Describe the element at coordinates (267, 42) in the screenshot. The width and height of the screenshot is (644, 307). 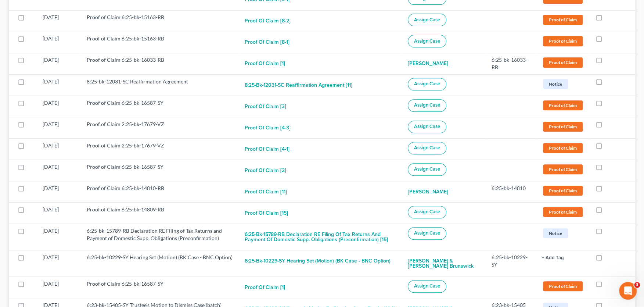
I see `button: Proof of Claim [8-1]` at that location.